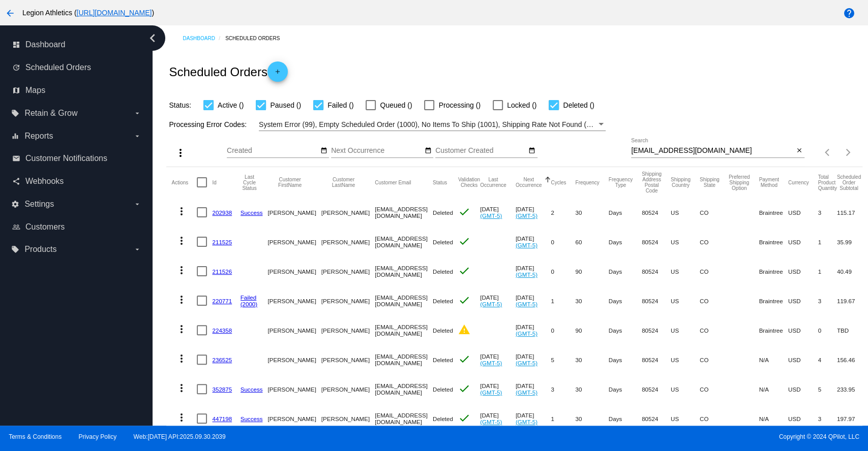 The height and width of the screenshot is (451, 868). I want to click on button: Change sorting for NextOccurrenceUtc, so click(529, 182).